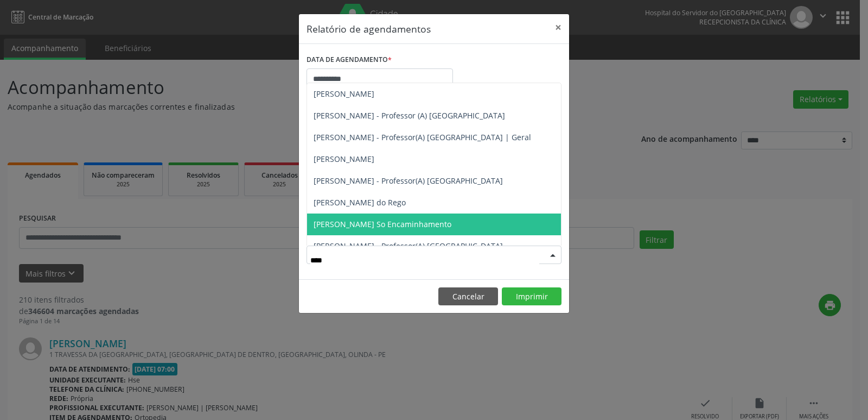 This screenshot has width=868, height=420. Describe the element at coordinates (349, 59) in the screenshot. I see `label: DATA DE AGENDAMENTO` at that location.